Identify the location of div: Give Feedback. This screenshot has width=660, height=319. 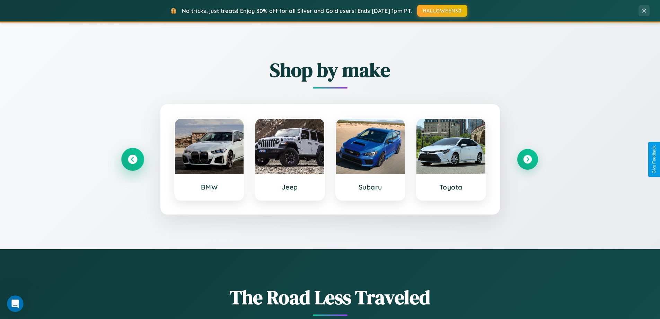
(655, 159).